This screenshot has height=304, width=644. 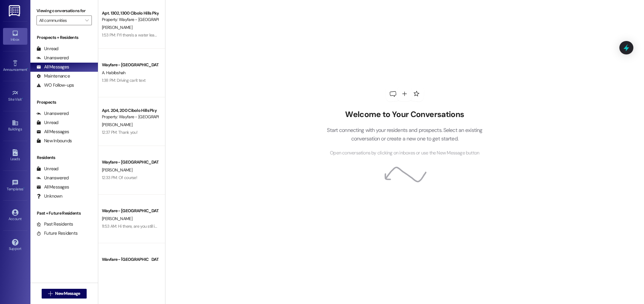 What do you see at coordinates (57, 233) in the screenshot?
I see `div: Future Residents` at bounding box center [57, 233].